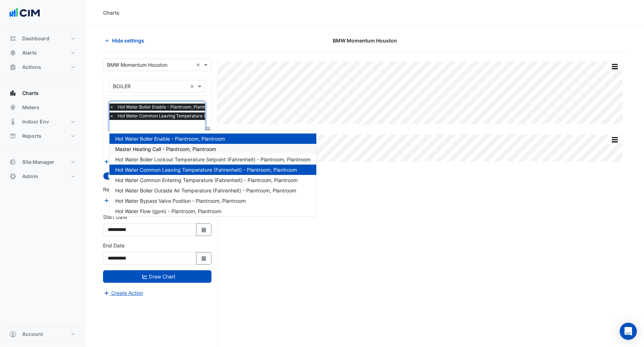  Describe the element at coordinates (13, 122) in the screenshot. I see `app-icon: Indoor Env` at that location.